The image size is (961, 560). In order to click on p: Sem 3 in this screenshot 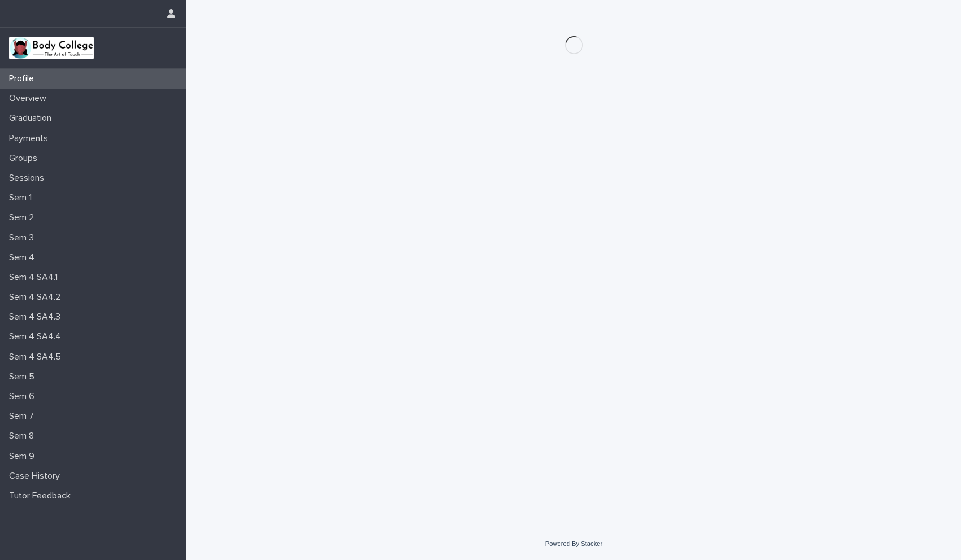, I will do `click(24, 238)`.